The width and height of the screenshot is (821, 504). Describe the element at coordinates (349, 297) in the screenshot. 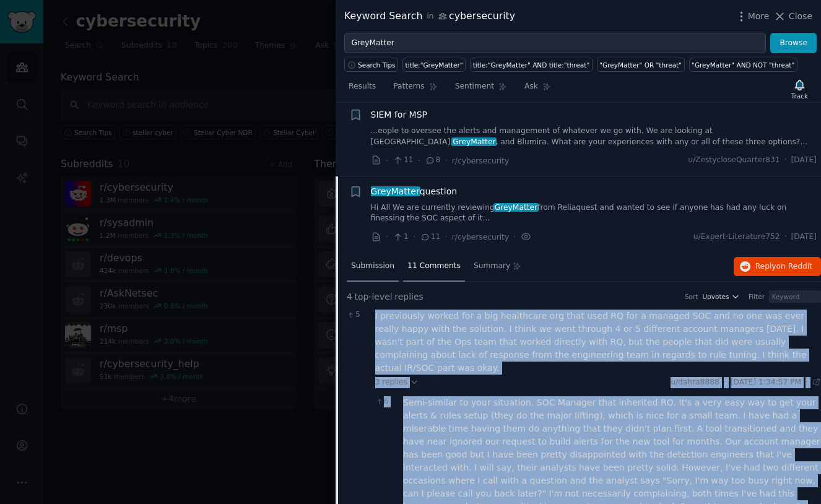

I see `span: 4` at that location.